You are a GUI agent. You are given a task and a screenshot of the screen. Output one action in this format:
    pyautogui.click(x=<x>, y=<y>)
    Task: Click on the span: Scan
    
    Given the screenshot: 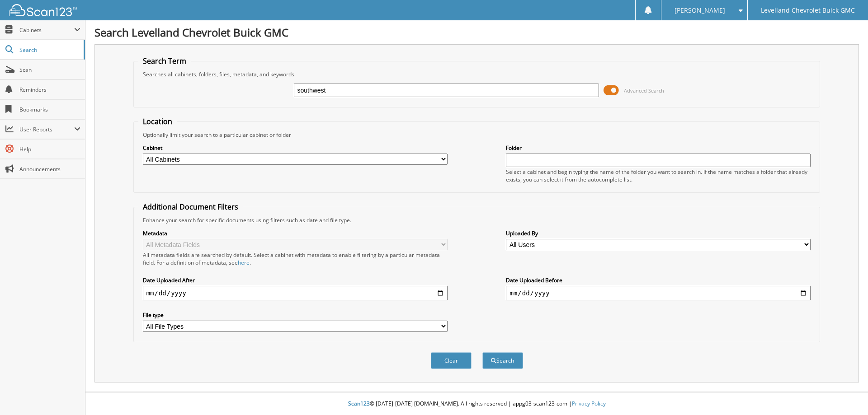 What is the action you would take?
    pyautogui.click(x=50, y=69)
    